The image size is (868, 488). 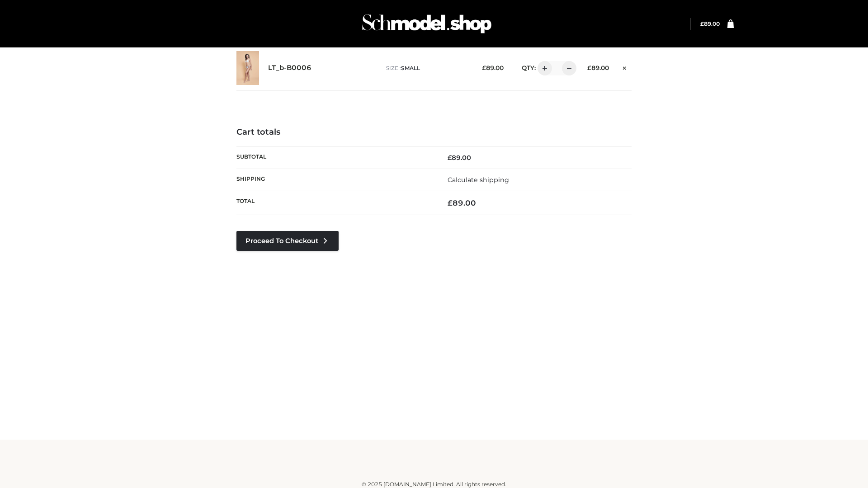 I want to click on div: QTY:, so click(x=543, y=68).